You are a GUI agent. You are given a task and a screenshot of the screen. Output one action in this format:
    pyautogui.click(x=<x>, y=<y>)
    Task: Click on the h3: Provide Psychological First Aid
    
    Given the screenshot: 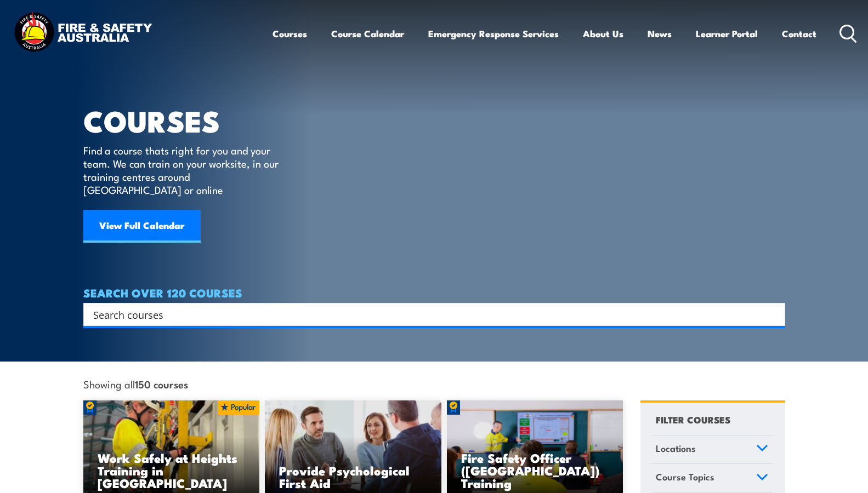 What is the action you would take?
    pyautogui.click(x=353, y=477)
    